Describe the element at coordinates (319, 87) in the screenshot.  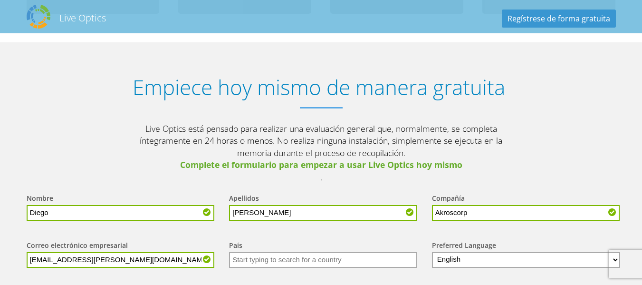
I see `h1: Empiece hoy mismo de manera gratuita` at that location.